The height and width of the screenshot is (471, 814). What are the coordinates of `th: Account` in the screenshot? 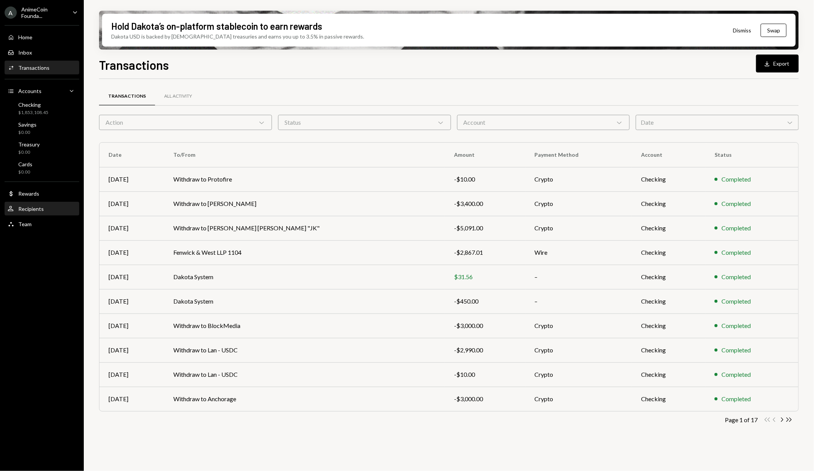 It's located at (669, 155).